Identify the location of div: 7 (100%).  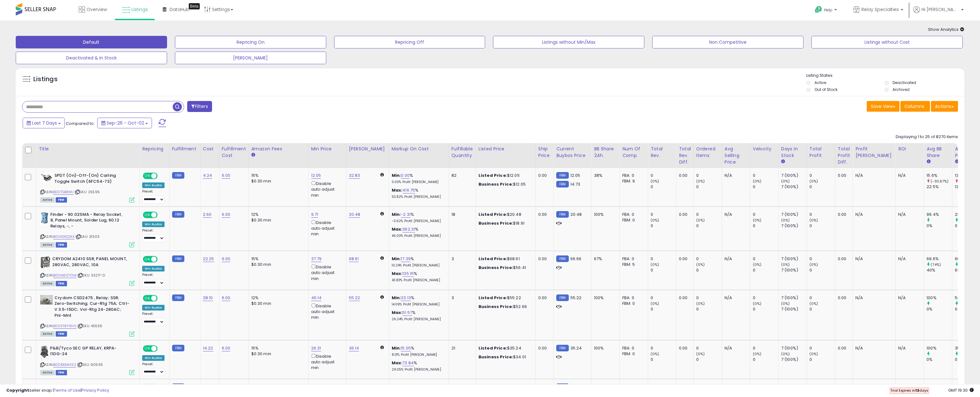
(794, 215).